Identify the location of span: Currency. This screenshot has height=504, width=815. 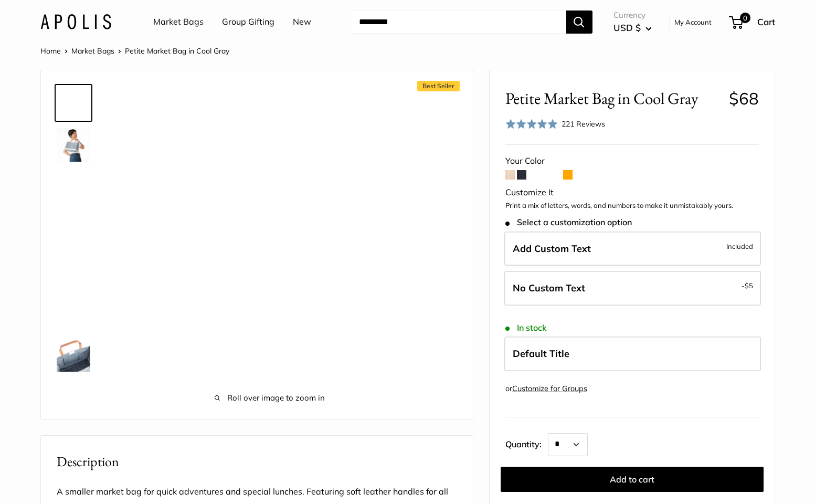
(632, 15).